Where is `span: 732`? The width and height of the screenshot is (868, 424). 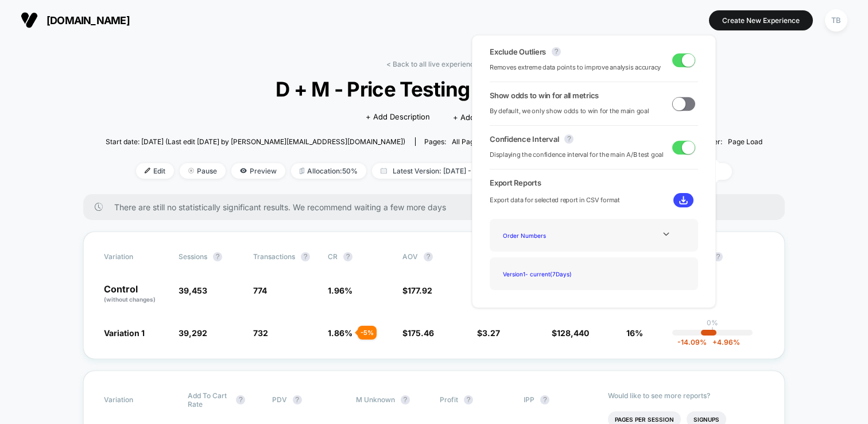 span: 732 is located at coordinates (261, 332).